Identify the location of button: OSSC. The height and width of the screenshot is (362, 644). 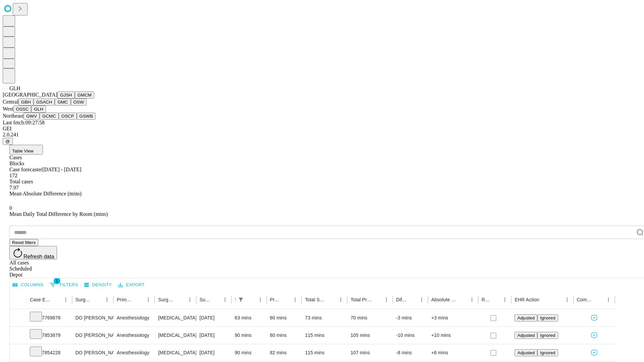
(23, 109).